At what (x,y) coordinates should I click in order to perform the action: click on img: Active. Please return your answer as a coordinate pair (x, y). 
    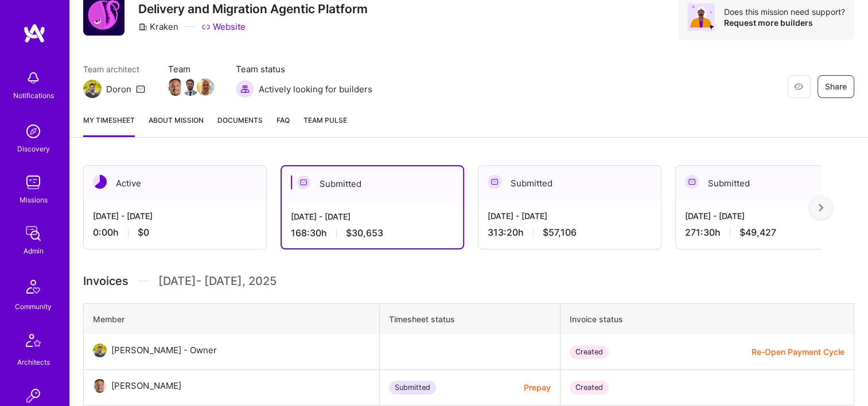
    Looking at the image, I should click on (100, 182).